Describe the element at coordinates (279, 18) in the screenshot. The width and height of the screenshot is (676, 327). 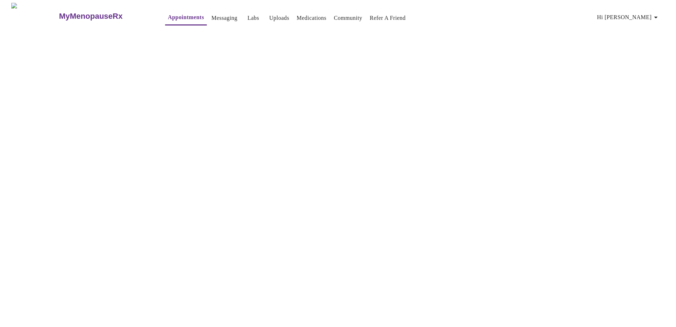
I see `button: Uploads` at that location.